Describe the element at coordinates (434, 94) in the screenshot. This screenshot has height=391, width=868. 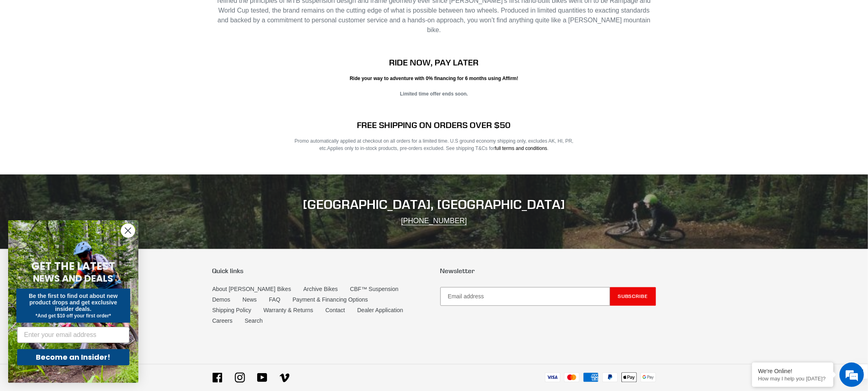
I see `strong: Limited time offer ends soon.` at that location.